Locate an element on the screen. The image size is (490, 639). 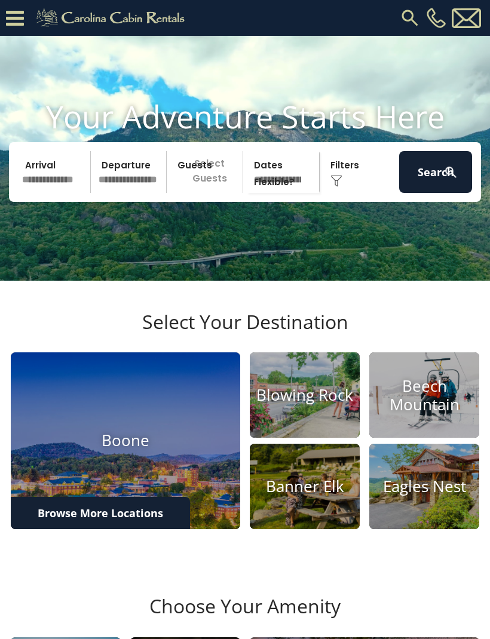
a: Eagles Nest is located at coordinates (424, 486).